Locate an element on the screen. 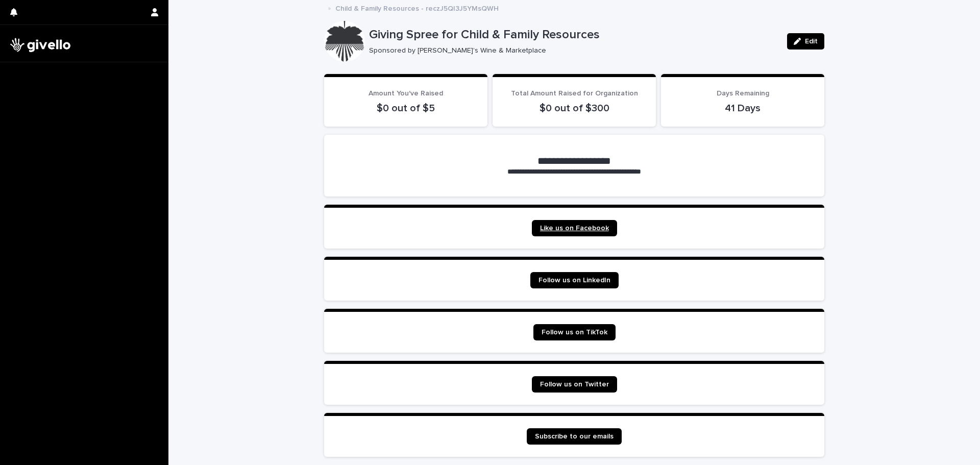  button: Edit is located at coordinates (805, 41).